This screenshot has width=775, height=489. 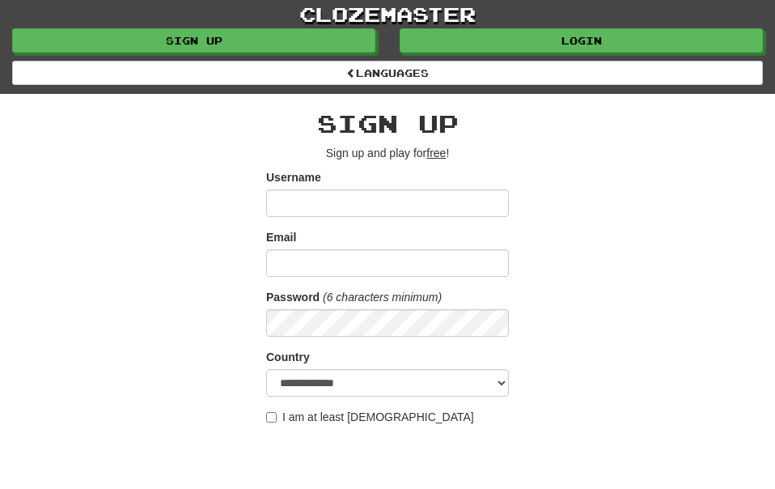 I want to click on em: (6 characters minimum), so click(x=382, y=297).